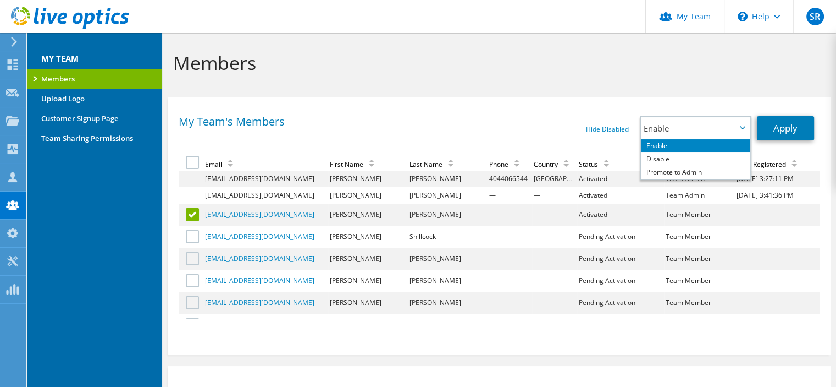 This screenshot has height=387, width=836. What do you see at coordinates (507, 164) in the screenshot?
I see `div: Phone` at bounding box center [507, 164].